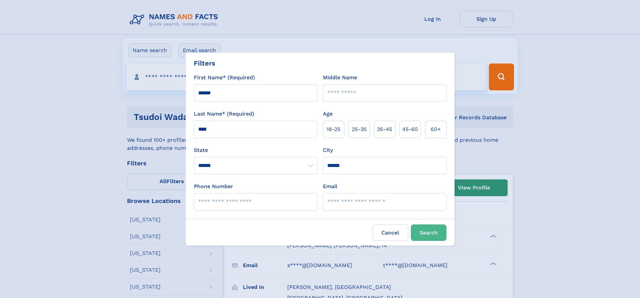 The height and width of the screenshot is (298, 640). I want to click on label: Email, so click(330, 187).